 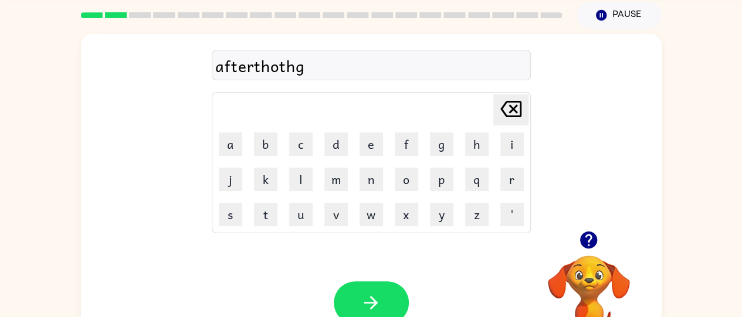 What do you see at coordinates (231, 144) in the screenshot?
I see `button: a` at bounding box center [231, 144].